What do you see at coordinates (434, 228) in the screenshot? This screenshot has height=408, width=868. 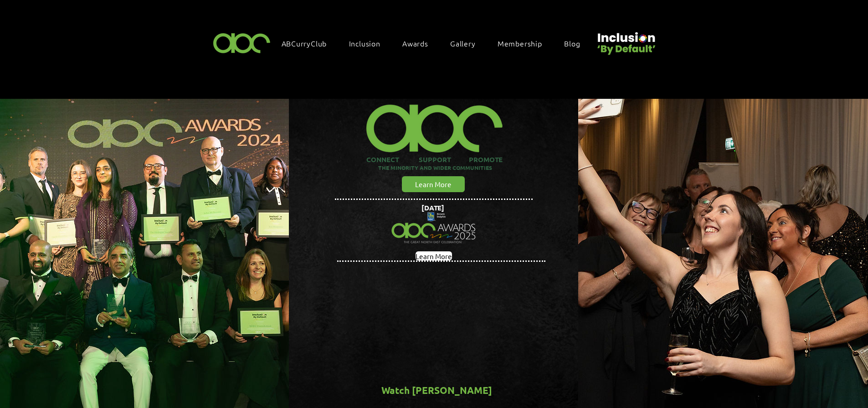 I see `img: Northern Insights Double Pager Apr 2025.png` at bounding box center [434, 228].